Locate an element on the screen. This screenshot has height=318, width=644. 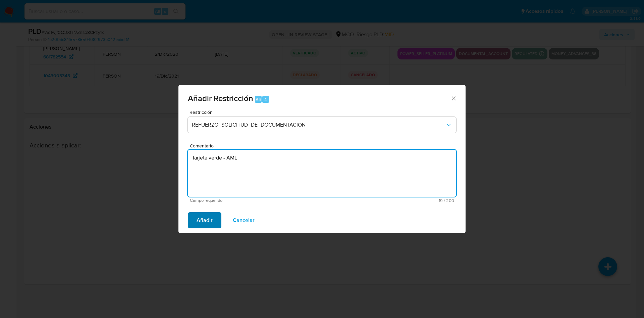
span: Comentario is located at coordinates (324, 146).